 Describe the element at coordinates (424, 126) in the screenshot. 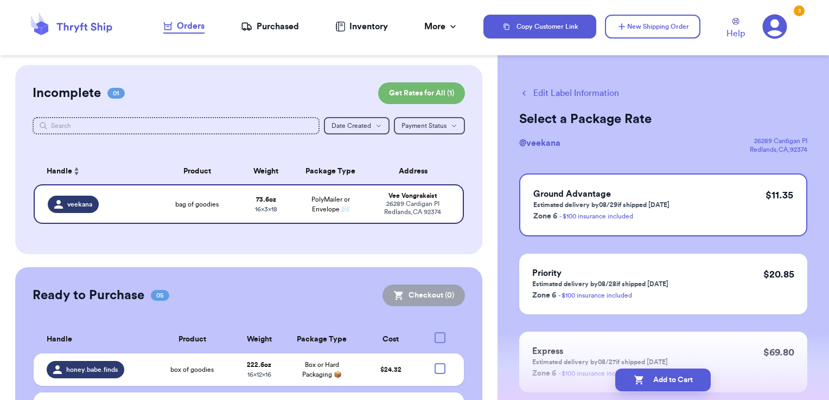

I see `span: Payment Status` at that location.